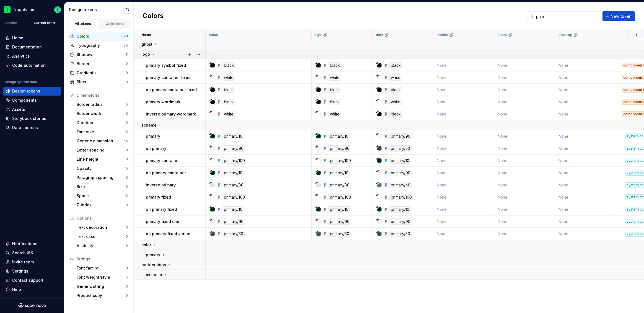 This screenshot has width=644, height=313. What do you see at coordinates (567, 16) in the screenshot?
I see `input: Search in tokens...` at bounding box center [567, 16].